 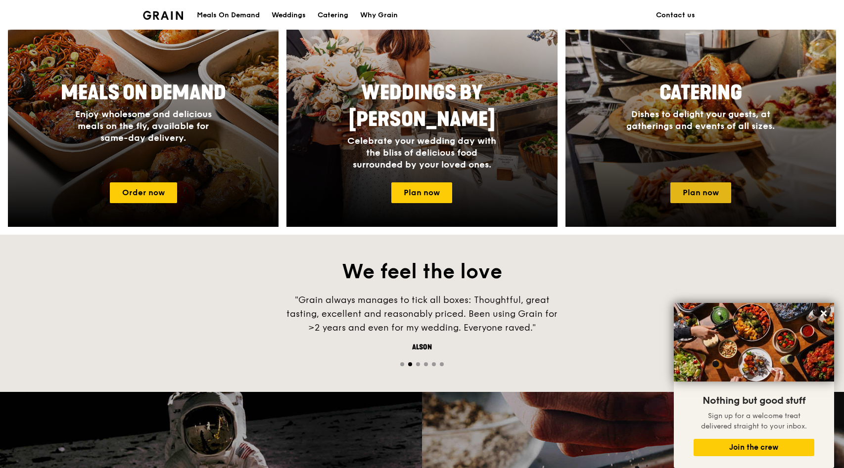 I want to click on a: Order now, so click(x=143, y=193).